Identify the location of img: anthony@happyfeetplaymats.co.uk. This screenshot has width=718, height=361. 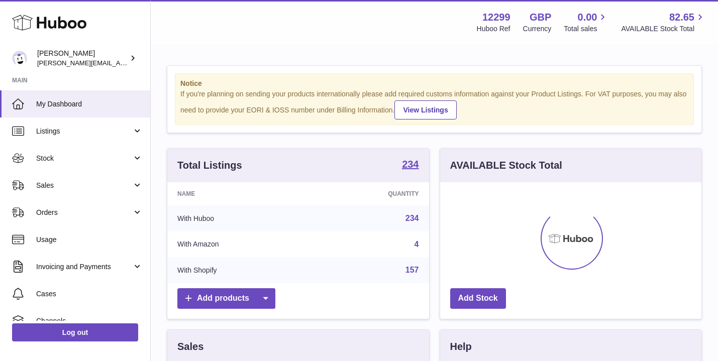
(20, 58).